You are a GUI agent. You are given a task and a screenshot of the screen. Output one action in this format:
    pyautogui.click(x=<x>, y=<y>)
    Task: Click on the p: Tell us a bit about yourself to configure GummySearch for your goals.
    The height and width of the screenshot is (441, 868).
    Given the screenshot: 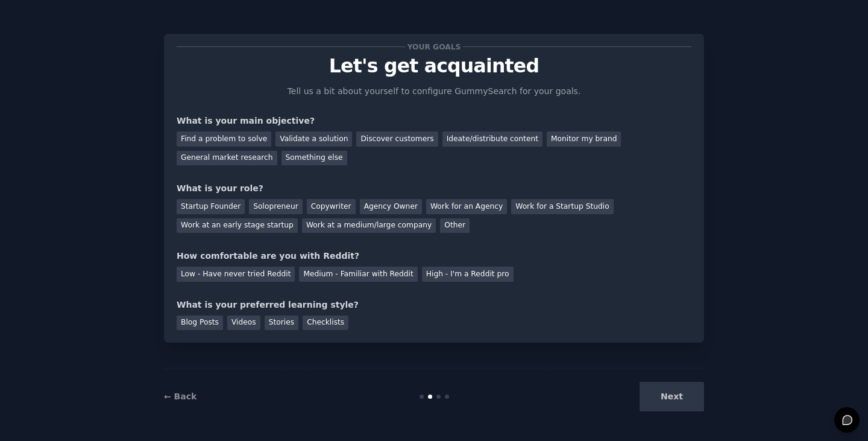 What is the action you would take?
    pyautogui.click(x=434, y=91)
    